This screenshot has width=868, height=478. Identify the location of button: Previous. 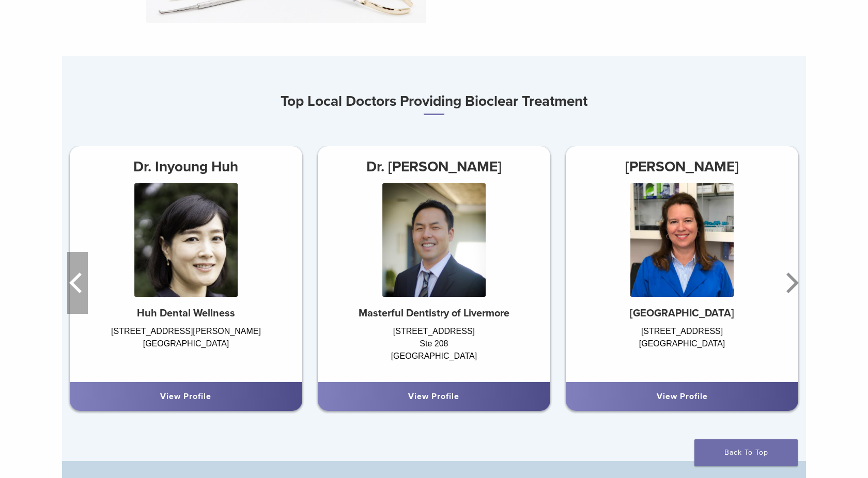
(78, 283).